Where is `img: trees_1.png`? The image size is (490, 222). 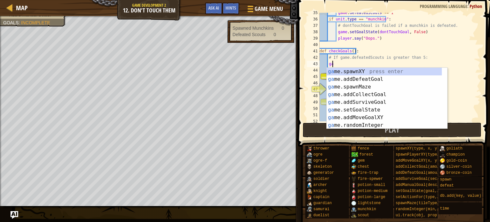
img: trees_1.png is located at coordinates (354, 154).